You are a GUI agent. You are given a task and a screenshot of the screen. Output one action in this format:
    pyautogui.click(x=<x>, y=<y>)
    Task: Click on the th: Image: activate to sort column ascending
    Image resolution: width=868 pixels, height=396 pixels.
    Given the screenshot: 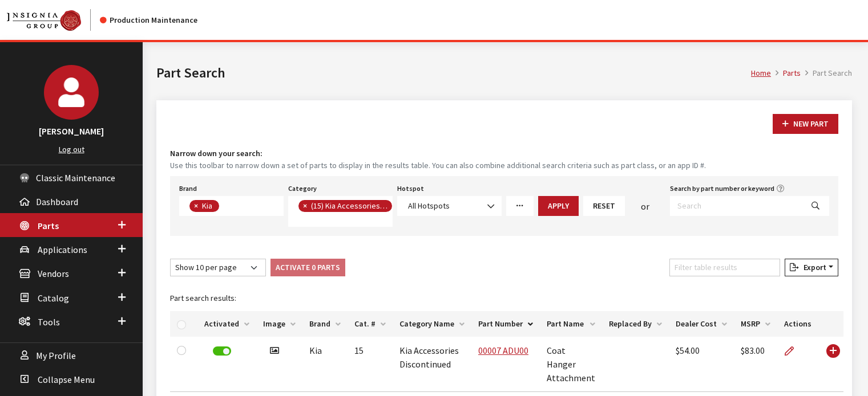 What is the action you would take?
    pyautogui.click(x=279, y=324)
    